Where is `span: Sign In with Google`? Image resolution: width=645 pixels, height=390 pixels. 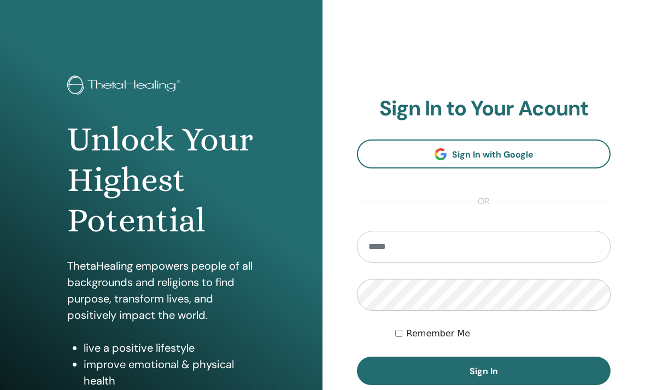
span: Sign In with Google is located at coordinates (492, 154).